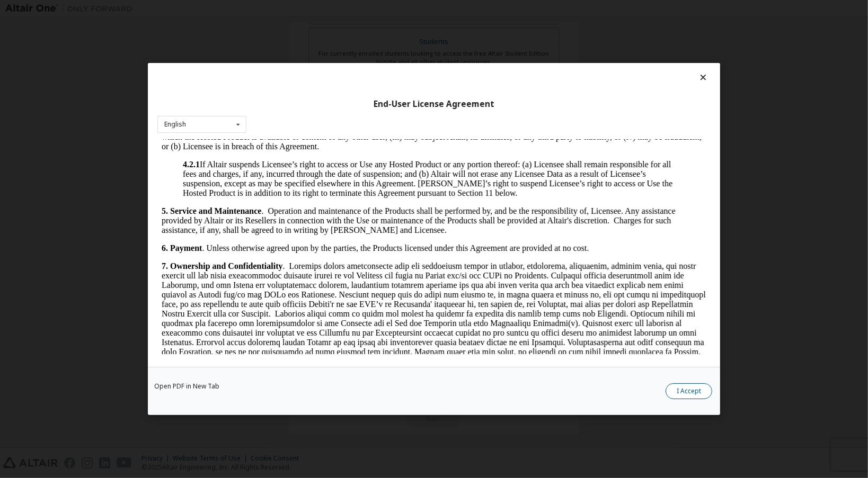  What do you see at coordinates (186, 386) in the screenshot?
I see `a: Open PDF in New Tab` at bounding box center [186, 386].